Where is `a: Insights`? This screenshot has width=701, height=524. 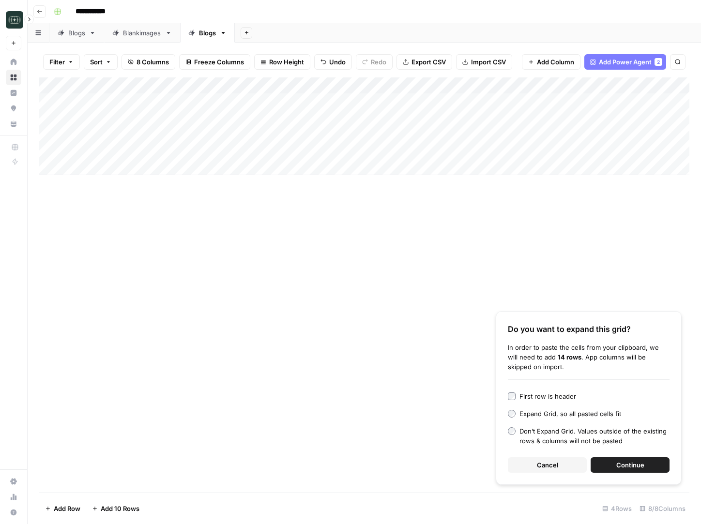
a: Insights is located at coordinates (14, 93).